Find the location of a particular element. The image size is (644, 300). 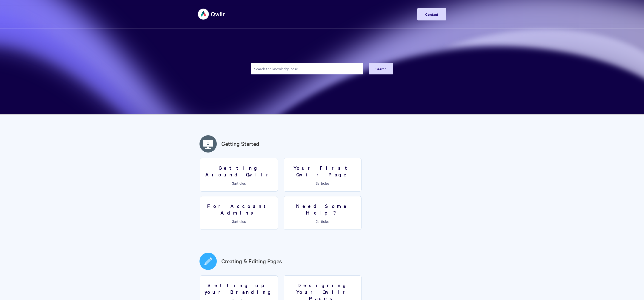

h3: Your First Qwilr Page is located at coordinates (323, 171).